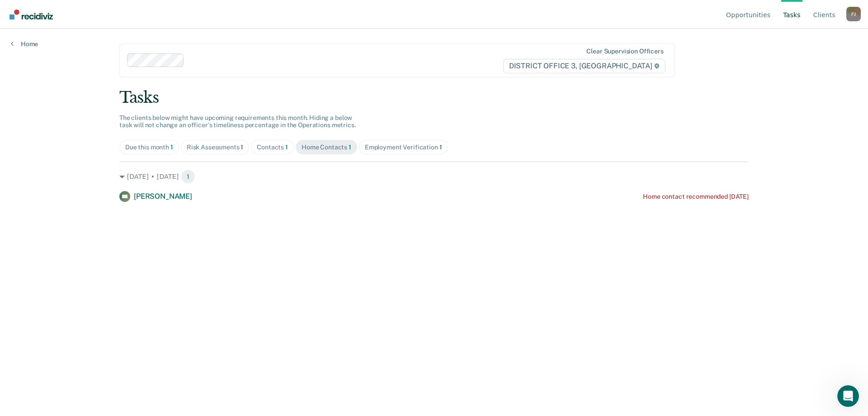 This screenshot has width=868, height=416. Describe the element at coordinates (434, 97) in the screenshot. I see `div: Tasks` at that location.